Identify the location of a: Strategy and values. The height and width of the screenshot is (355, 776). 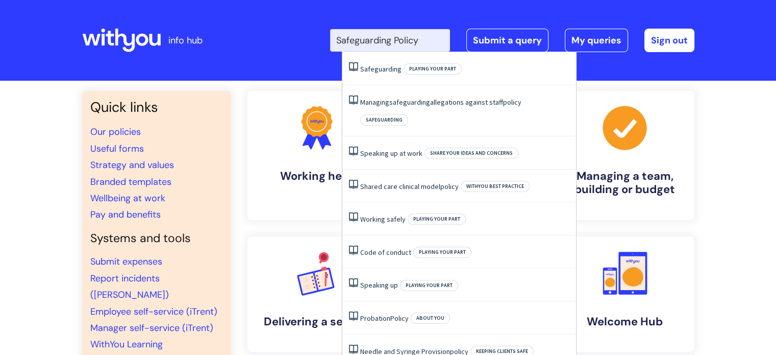
(132, 165).